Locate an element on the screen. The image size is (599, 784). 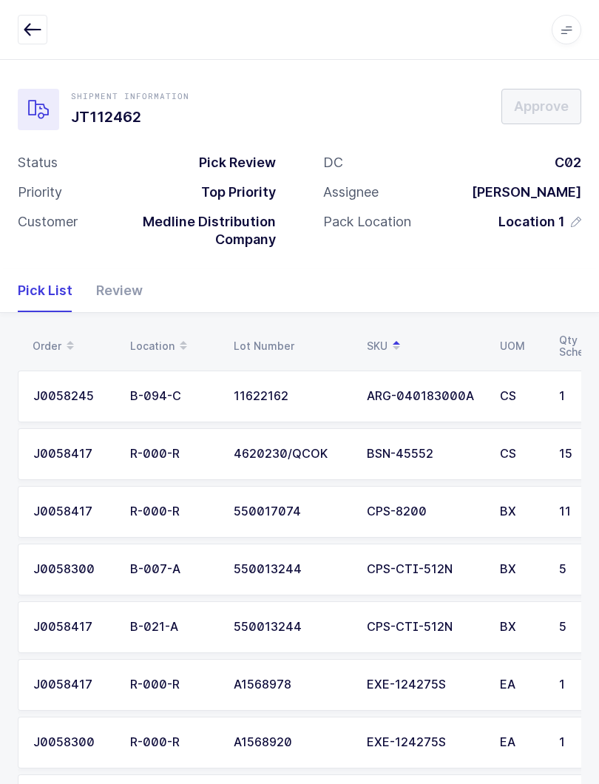
div: A1568978 is located at coordinates (291, 685).